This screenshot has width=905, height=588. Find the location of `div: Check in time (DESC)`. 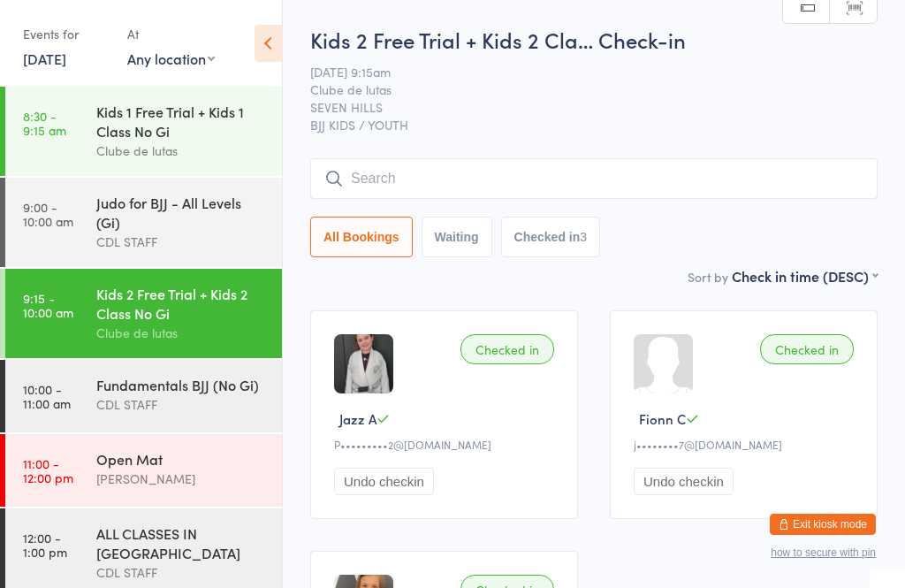

div: Check in time (DESC) is located at coordinates (804, 276).